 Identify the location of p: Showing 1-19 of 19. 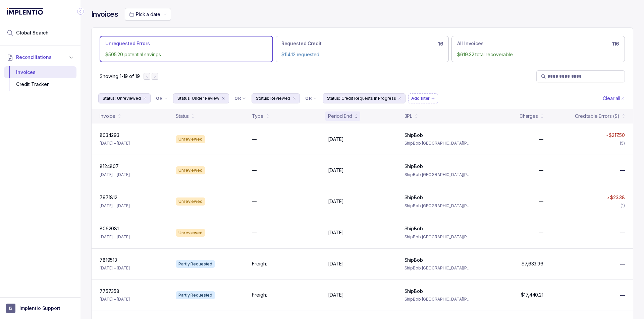
(119, 77).